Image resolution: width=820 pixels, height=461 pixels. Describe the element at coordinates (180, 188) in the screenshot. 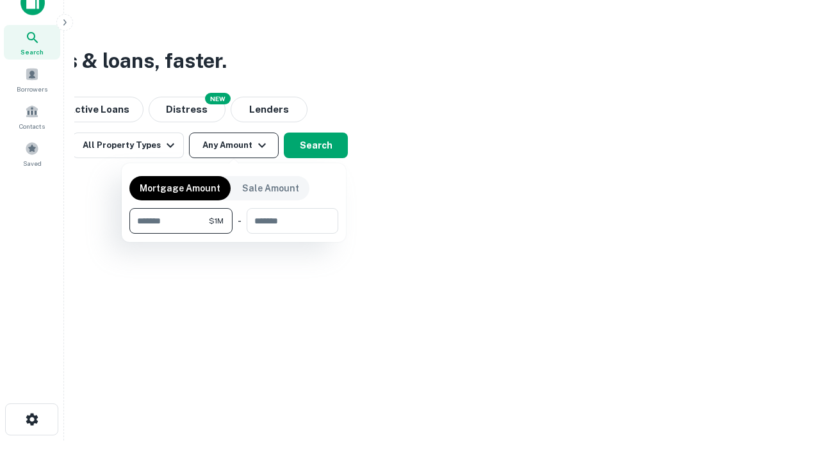

I see `p: Mortgage Amount` at that location.